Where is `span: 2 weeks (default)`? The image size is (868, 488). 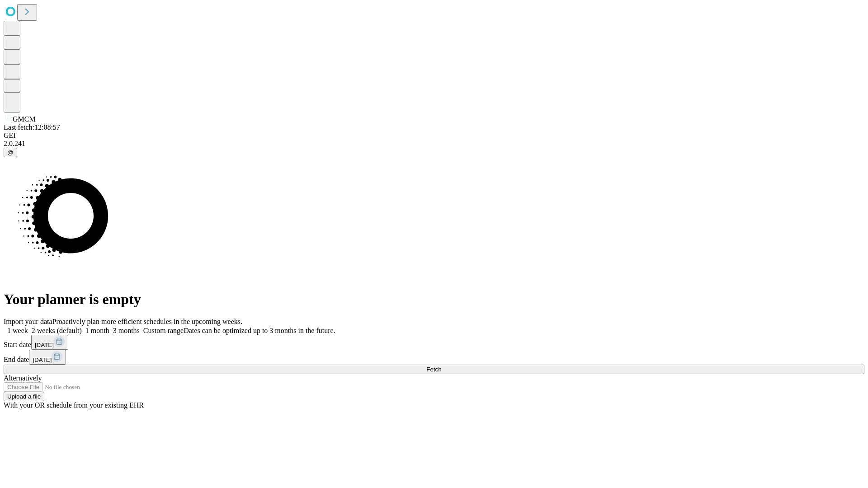
span: 2 weeks (default) is located at coordinates (56, 330).